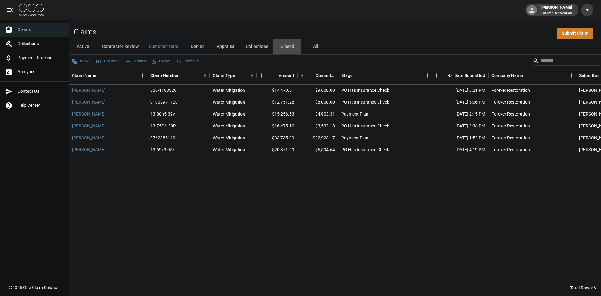 The image size is (601, 296). I want to click on h2: Claims, so click(85, 32).